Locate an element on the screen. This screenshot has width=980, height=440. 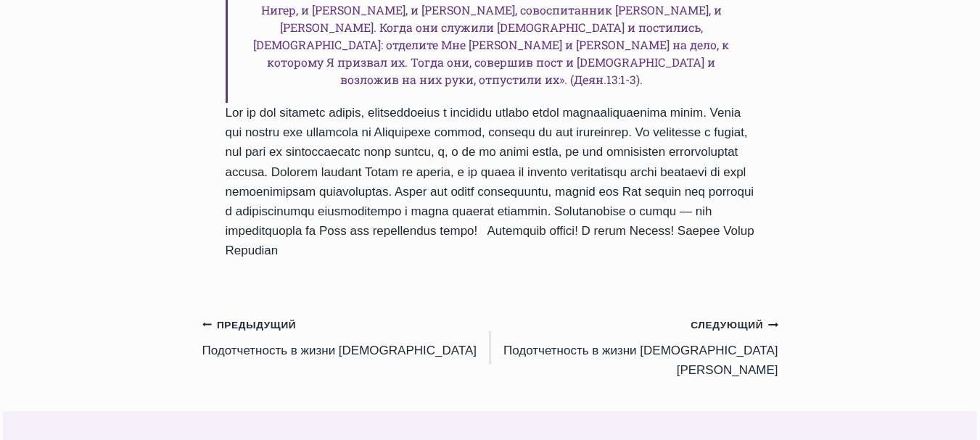
small: Предыдущий is located at coordinates (250, 325).